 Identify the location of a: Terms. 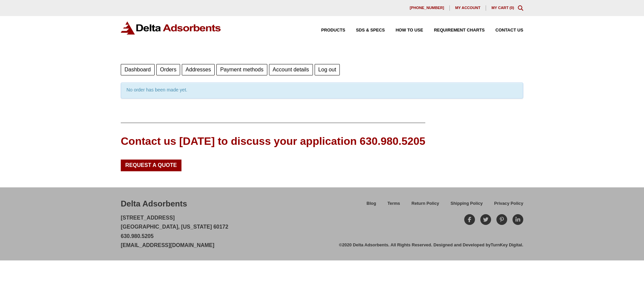
(393, 205).